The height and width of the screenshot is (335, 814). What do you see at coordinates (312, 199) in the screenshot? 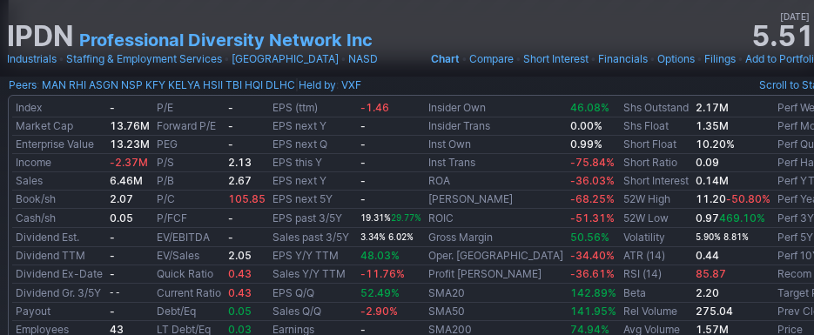
I see `td: EPS next 5Y` at bounding box center [312, 199].